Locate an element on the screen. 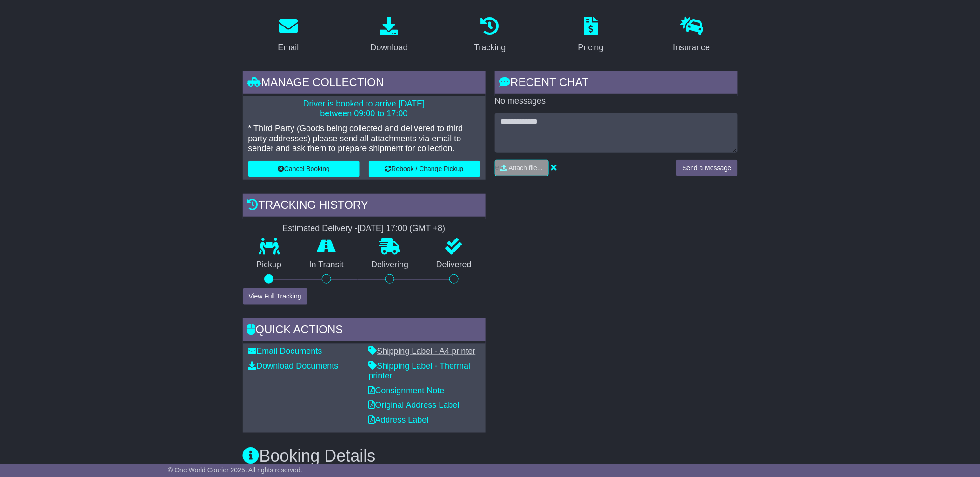 The image size is (980, 477). div: Estimated Delivery - is located at coordinates (364, 229).